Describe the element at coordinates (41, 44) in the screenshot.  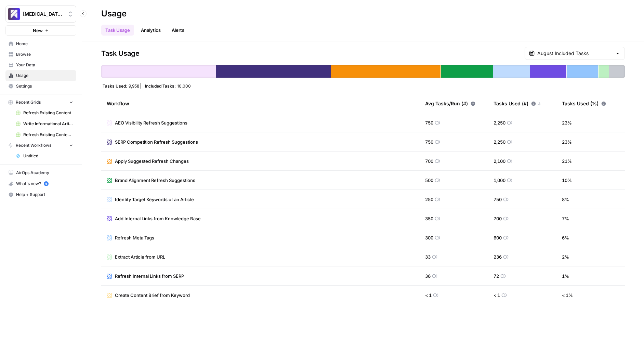
I see `a: Home` at that location.